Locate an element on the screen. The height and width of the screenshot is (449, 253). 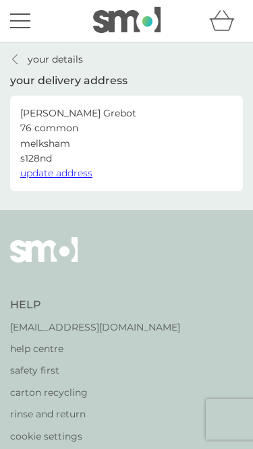
p: rinse and return is located at coordinates (95, 414).